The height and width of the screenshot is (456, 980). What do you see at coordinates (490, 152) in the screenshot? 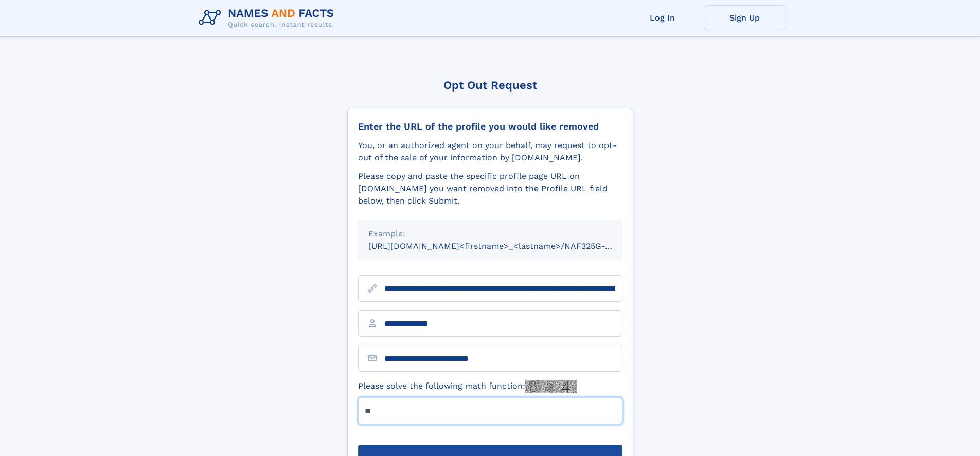
I see `div: You, or an authorized agent on your behalf, may request to opt-out of the sale of your informatio...` at bounding box center [490, 152].